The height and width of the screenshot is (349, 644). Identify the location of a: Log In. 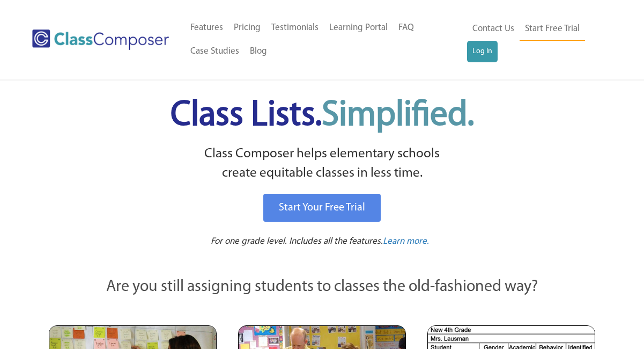
(482, 52).